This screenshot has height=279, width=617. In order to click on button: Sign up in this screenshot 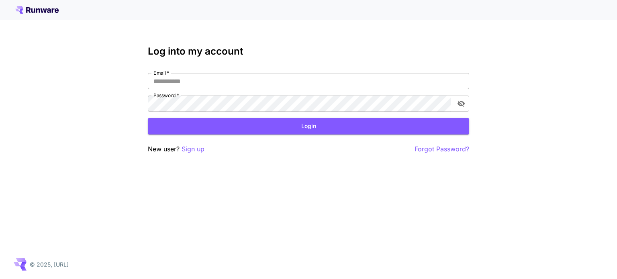, I will do `click(193, 149)`.